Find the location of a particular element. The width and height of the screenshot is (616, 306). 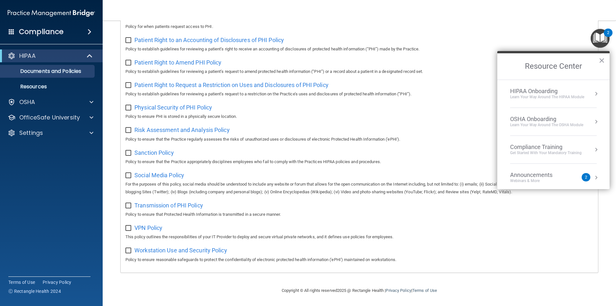

div: Webinars & More is located at coordinates (538, 181).